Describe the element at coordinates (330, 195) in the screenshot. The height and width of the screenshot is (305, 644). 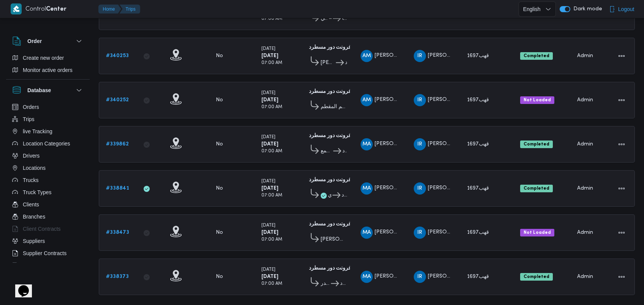
I see `span: قسم المعادي` at that location.